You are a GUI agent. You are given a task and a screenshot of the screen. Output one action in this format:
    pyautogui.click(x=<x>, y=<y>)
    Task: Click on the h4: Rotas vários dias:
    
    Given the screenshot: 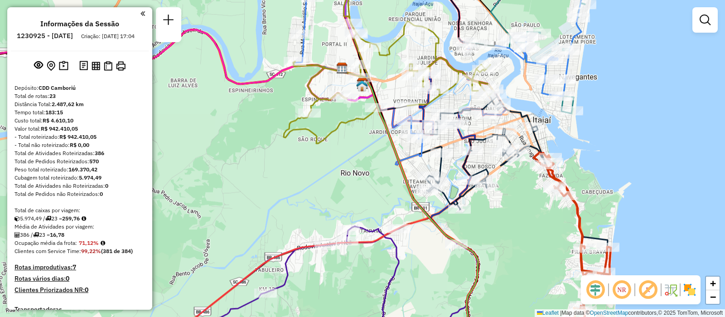 What is the action you would take?
    pyautogui.click(x=80, y=278)
    